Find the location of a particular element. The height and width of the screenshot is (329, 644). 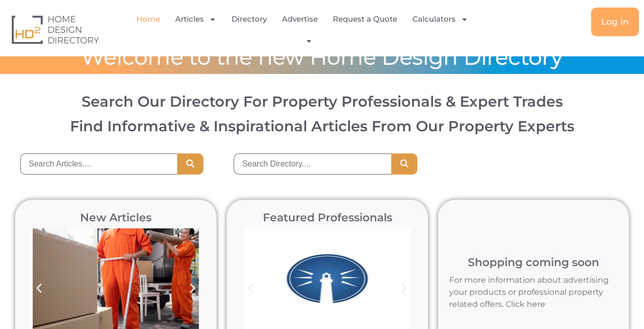

h2: New Articles is located at coordinates (116, 218).